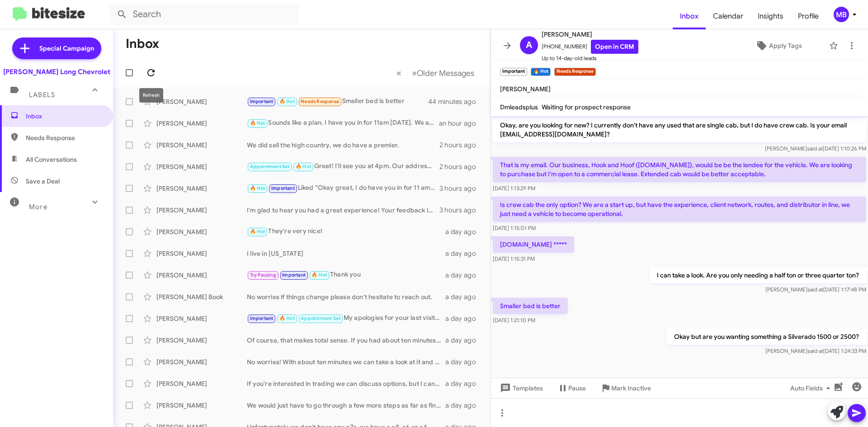 Image resolution: width=868 pixels, height=427 pixels. What do you see at coordinates (456, 101) in the screenshot?
I see `div: 44 minutes ago` at bounding box center [456, 101].